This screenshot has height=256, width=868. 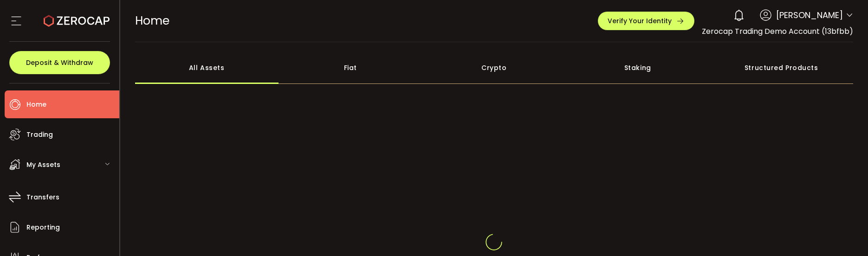 What do you see at coordinates (43, 227) in the screenshot?
I see `span: Reporting` at bounding box center [43, 227].